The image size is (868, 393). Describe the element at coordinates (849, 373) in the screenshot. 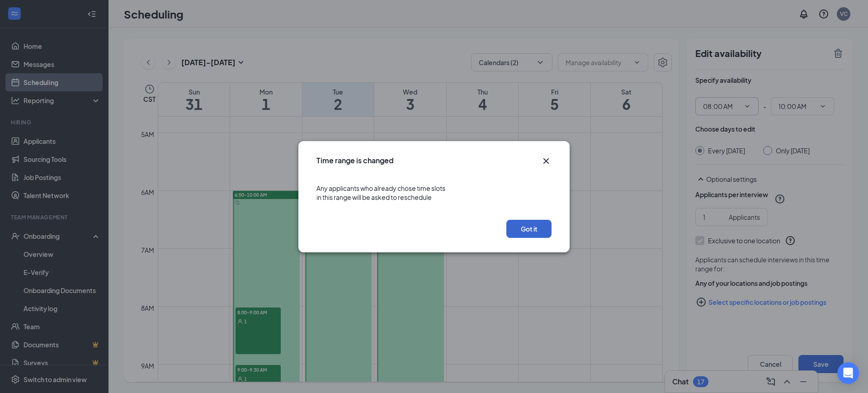

I see `div: Open Intercom Messenger` at that location.